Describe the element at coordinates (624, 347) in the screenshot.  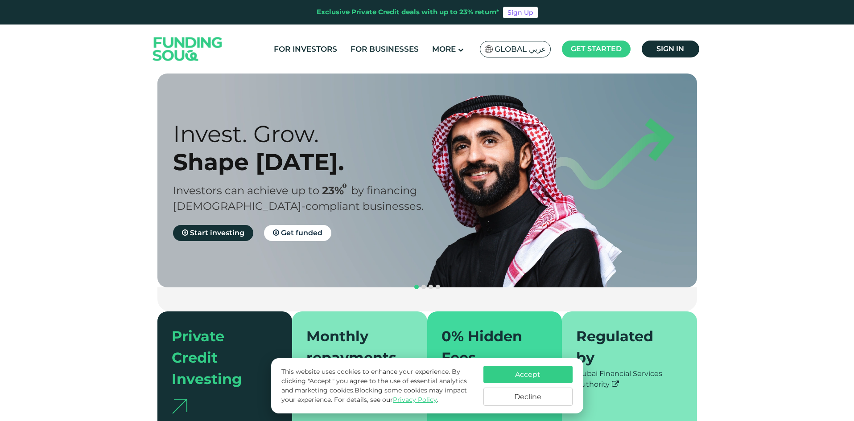
I see `div: Regulated by` at that location.